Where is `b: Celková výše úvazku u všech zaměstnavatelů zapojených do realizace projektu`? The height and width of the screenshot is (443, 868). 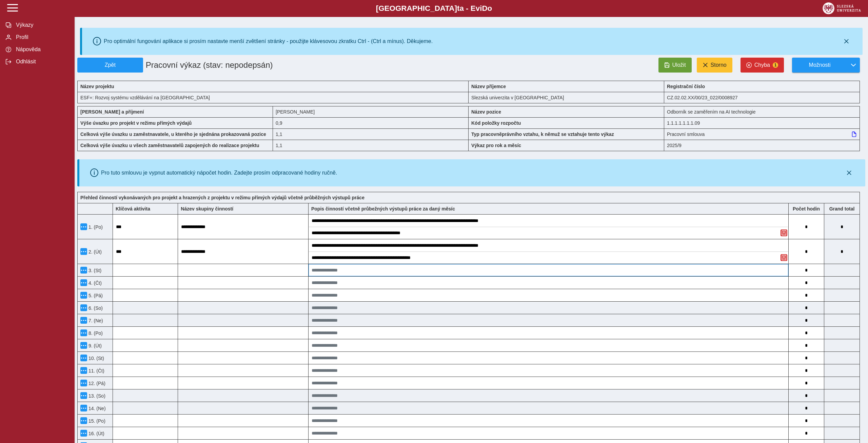
b: Celková výše úvazku u všech zaměstnavatelů zapojených do realizace projektu is located at coordinates (170, 146).